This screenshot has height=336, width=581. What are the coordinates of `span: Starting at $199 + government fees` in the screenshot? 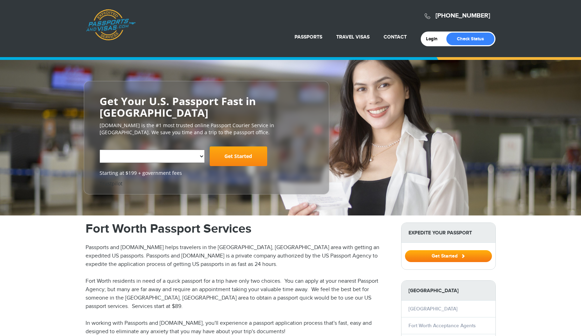 It's located at (207, 173).